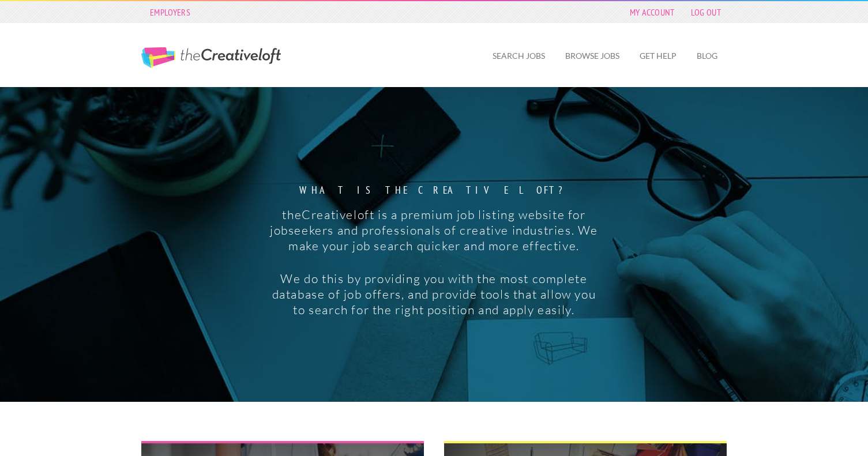 The width and height of the screenshot is (868, 456). Describe the element at coordinates (170, 12) in the screenshot. I see `a: Employers` at that location.